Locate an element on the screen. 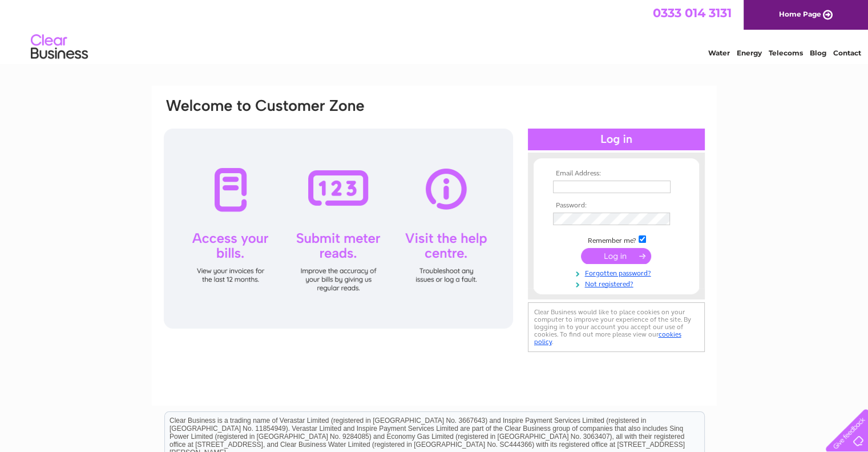 Image resolution: width=868 pixels, height=452 pixels. a: Water is located at coordinates (719, 52).